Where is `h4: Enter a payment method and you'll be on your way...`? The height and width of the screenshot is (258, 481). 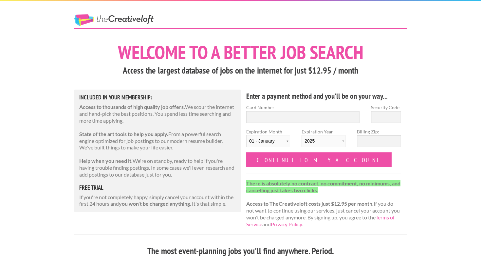
h4: Enter a payment method and you'll be on your way... is located at coordinates (324, 96).